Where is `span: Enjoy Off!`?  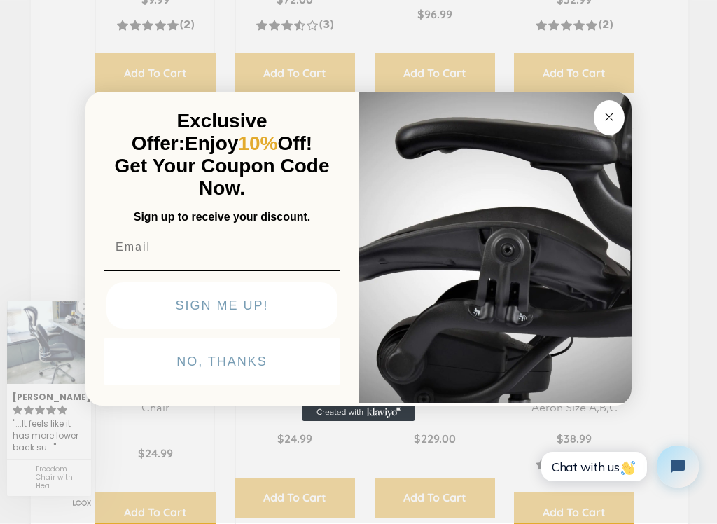
span: Enjoy Off! is located at coordinates (249, 143).